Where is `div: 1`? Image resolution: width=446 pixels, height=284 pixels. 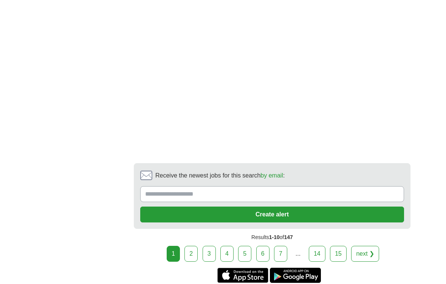
div: 1 is located at coordinates (173, 254).